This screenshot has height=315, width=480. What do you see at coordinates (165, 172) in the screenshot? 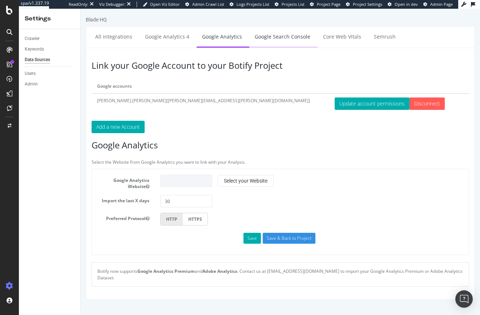
I see `button: Select your Website` at bounding box center [165, 172].